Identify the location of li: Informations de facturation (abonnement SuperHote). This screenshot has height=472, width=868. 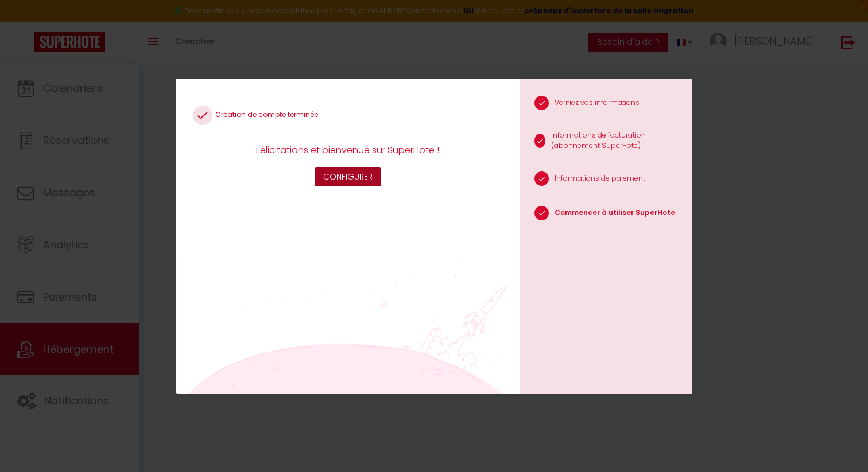
(606, 142).